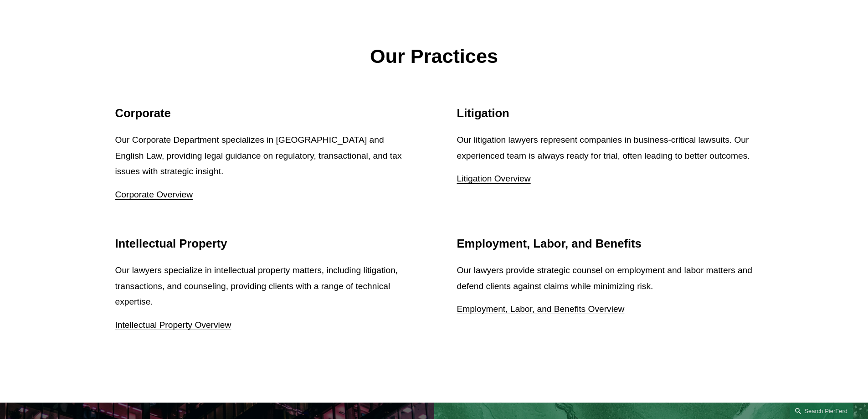  I want to click on a: Litigation Overview, so click(494, 178).